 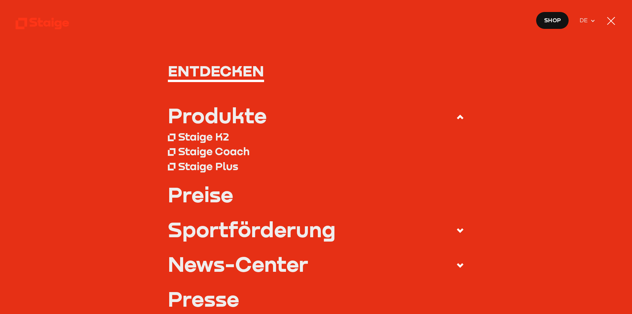 I want to click on a: Staige Coach, so click(x=316, y=151).